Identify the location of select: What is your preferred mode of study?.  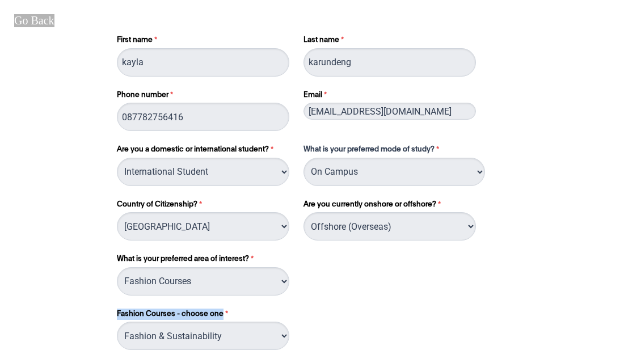
(394, 172).